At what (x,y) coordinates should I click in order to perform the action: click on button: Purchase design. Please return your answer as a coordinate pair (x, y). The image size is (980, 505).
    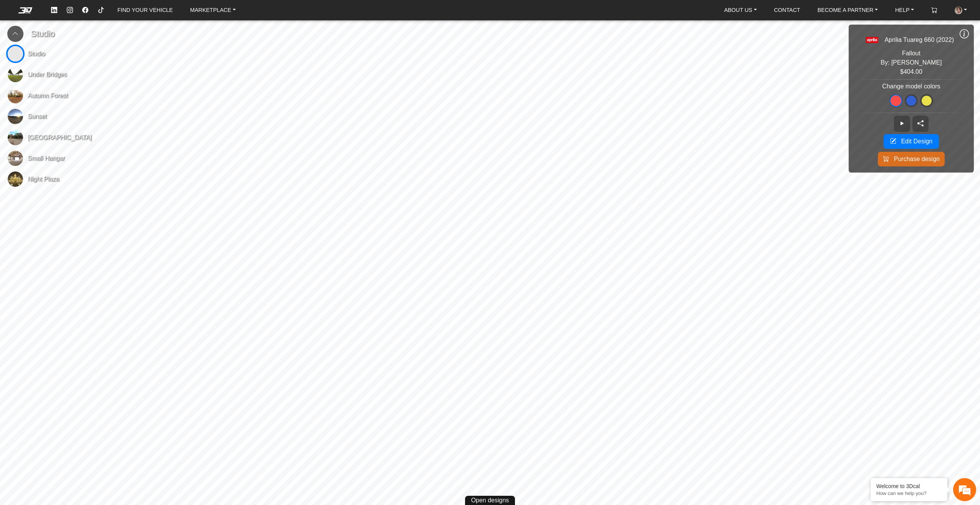
    Looking at the image, I should click on (912, 159).